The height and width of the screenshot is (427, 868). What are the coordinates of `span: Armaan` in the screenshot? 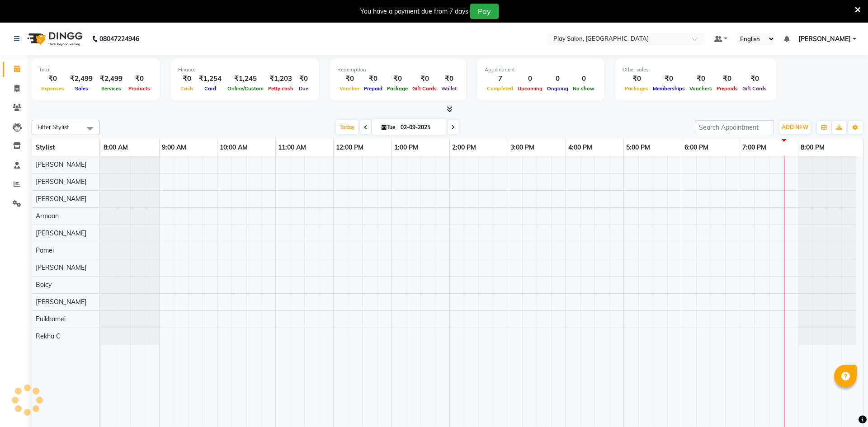 It's located at (47, 216).